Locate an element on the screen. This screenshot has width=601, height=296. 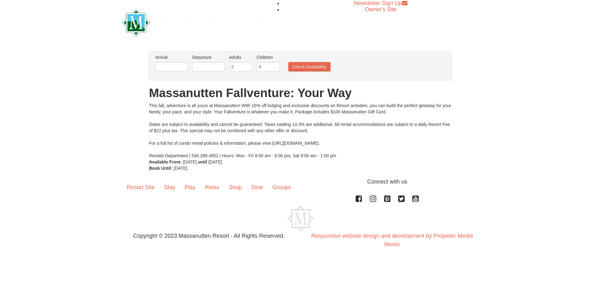
a: Stay is located at coordinates (170, 187).